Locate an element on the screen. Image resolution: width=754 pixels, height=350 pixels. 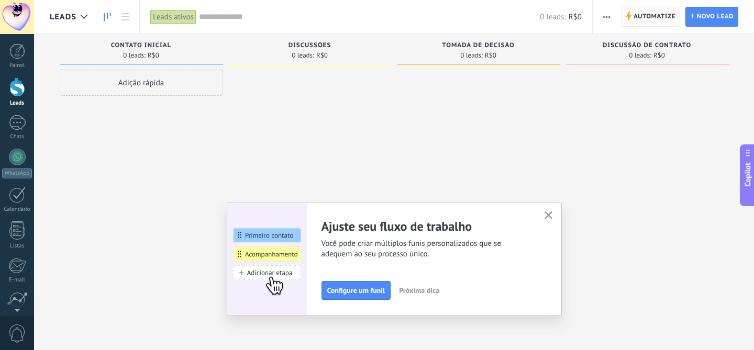
div: Contato inicial is located at coordinates (141, 46).